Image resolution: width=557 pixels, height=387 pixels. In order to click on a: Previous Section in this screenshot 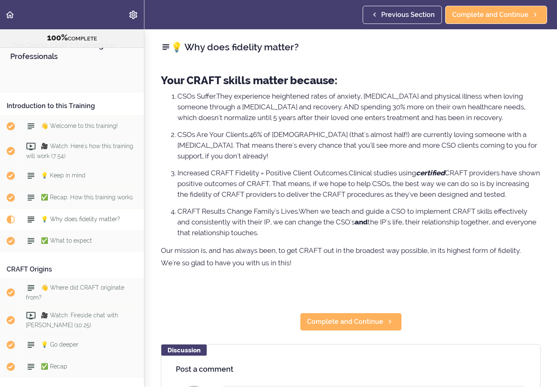, I will do `click(402, 15)`.